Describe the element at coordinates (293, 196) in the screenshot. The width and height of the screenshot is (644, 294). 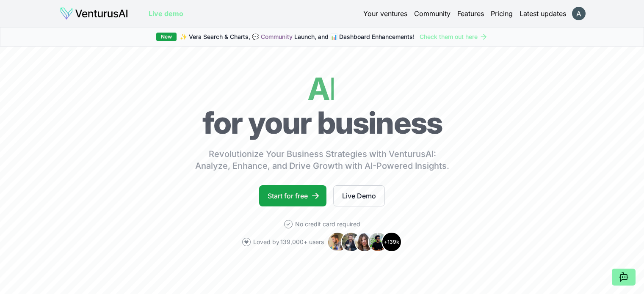
I see `a: Start for free` at that location.